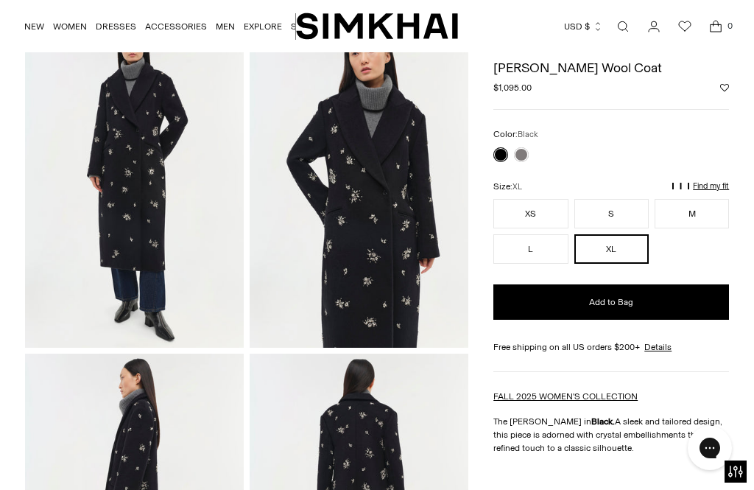 This screenshot has width=754, height=490. What do you see at coordinates (528, 134) in the screenshot?
I see `span: Black` at bounding box center [528, 134].